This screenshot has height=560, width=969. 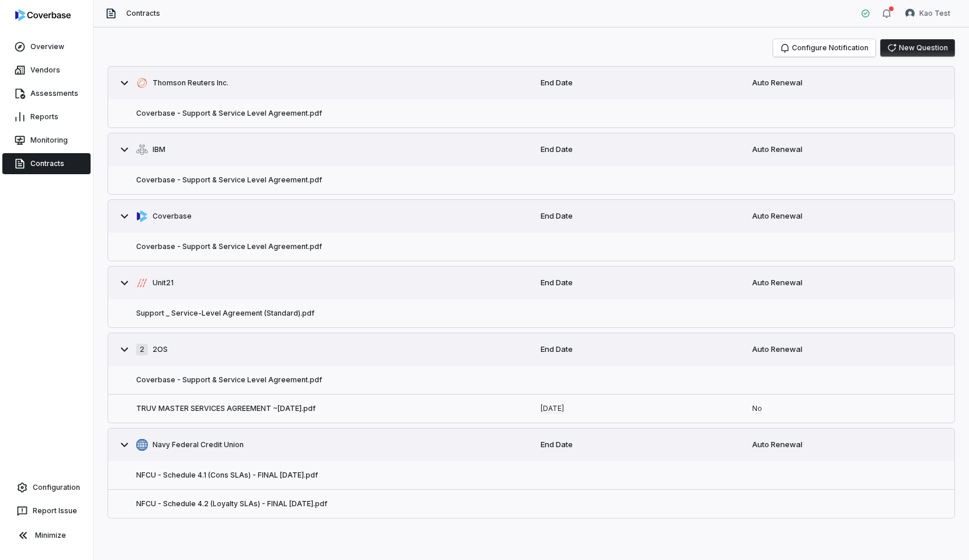 What do you see at coordinates (824, 48) in the screenshot?
I see `button: Configure Notification` at bounding box center [824, 48].